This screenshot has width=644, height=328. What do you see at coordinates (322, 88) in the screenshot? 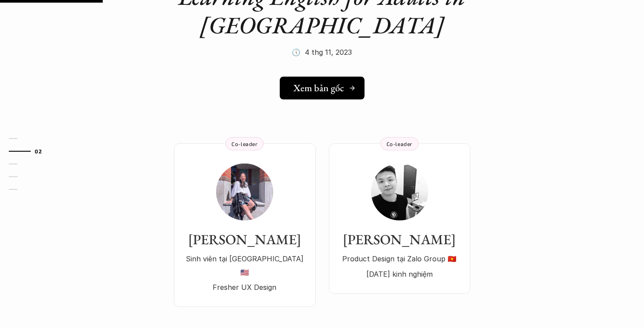
I see `a: Xem bản gốc` at bounding box center [322, 88].